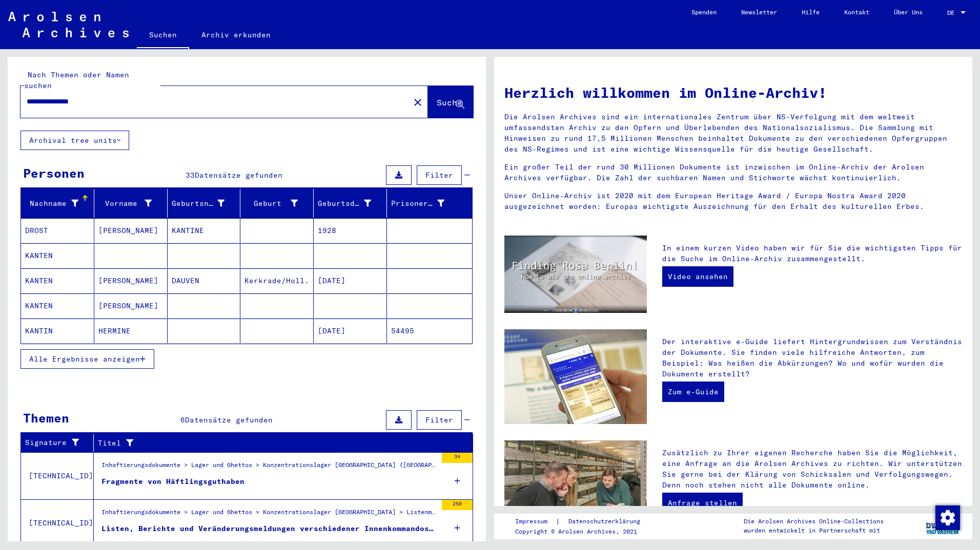 The height and width of the screenshot is (550, 980). I want to click on img: video.jpg, so click(575, 274).